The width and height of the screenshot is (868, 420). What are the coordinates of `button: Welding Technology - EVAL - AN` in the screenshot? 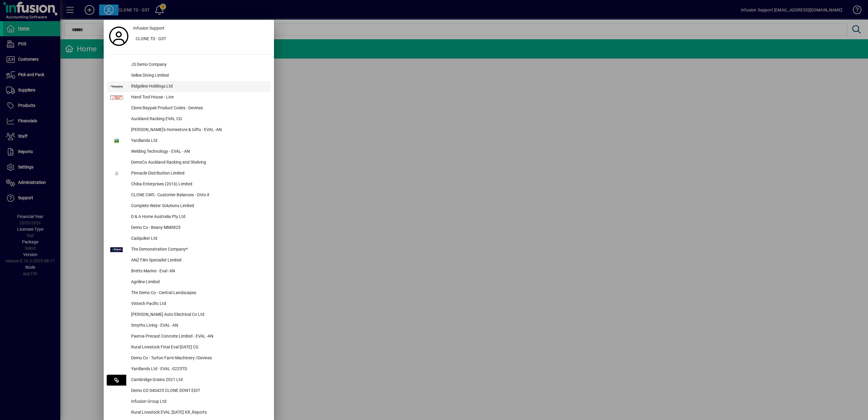 It's located at (188, 151).